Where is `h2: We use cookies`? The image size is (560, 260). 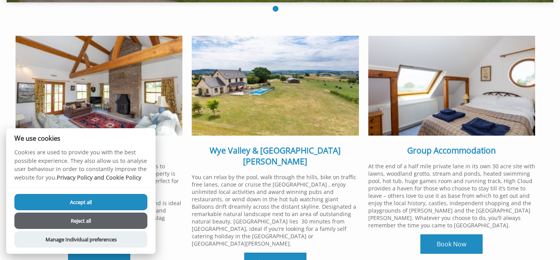 h2: We use cookies is located at coordinates (81, 138).